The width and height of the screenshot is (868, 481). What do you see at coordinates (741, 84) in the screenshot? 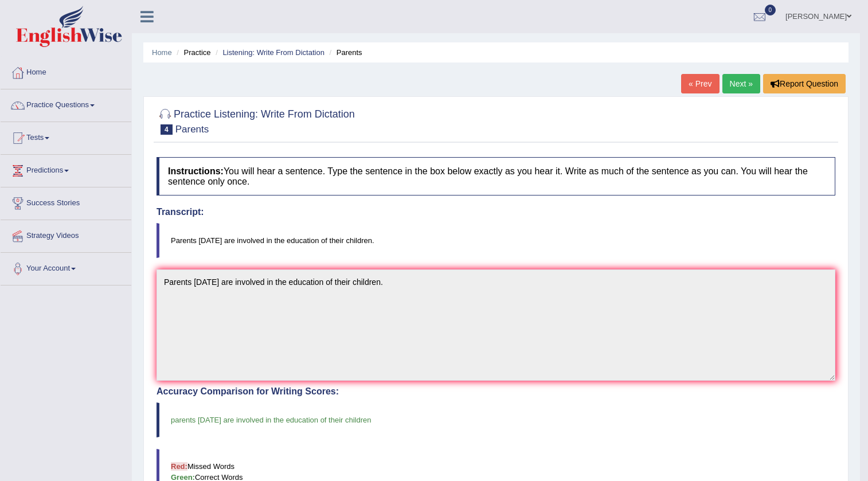
I see `a: Next »` at bounding box center [741, 84].